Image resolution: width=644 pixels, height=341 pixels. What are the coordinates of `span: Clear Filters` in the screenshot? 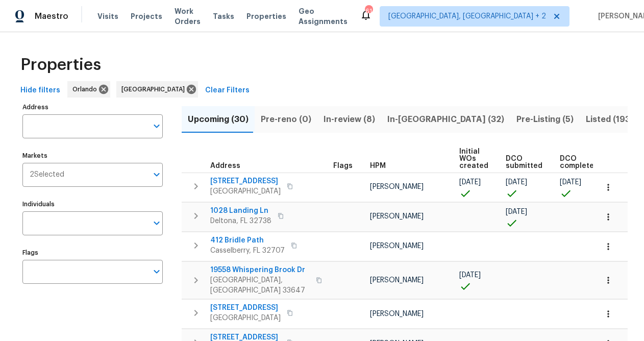 It's located at (227, 90).